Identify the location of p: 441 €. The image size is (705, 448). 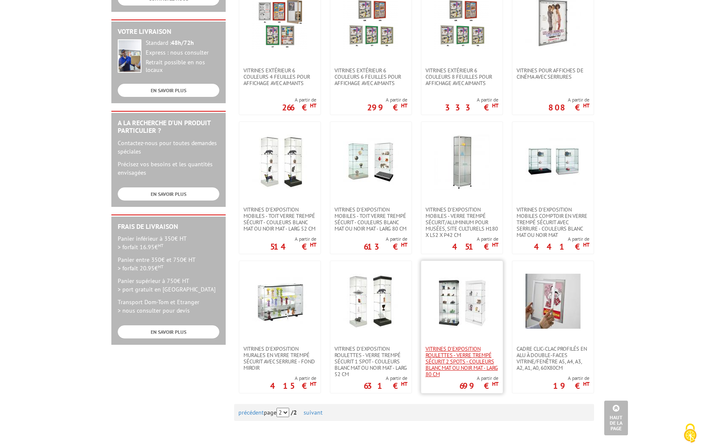
(561, 247).